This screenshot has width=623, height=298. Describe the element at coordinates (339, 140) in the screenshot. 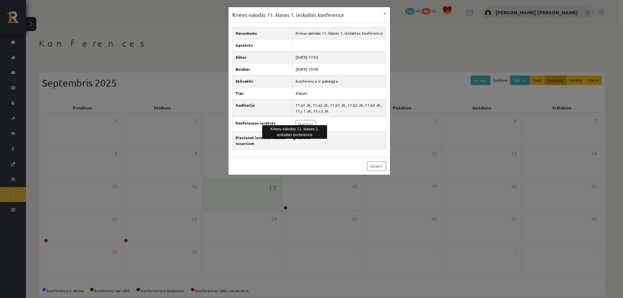

I see `td: Publisks` at that location.